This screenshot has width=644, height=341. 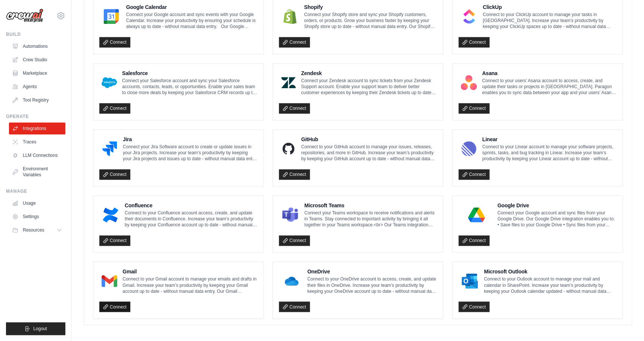 What do you see at coordinates (288, 83) in the screenshot?
I see `img: Zendesk Logo` at bounding box center [288, 83].